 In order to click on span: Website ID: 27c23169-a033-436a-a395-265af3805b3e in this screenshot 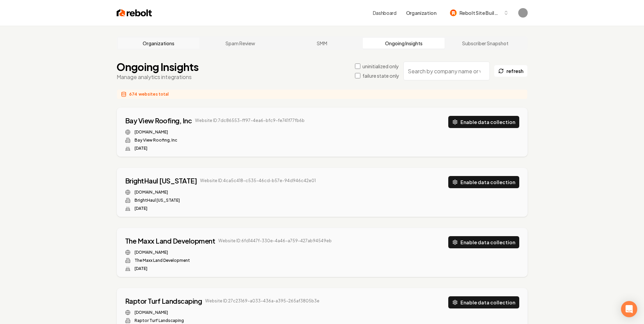, I will do `click(263, 301)`.